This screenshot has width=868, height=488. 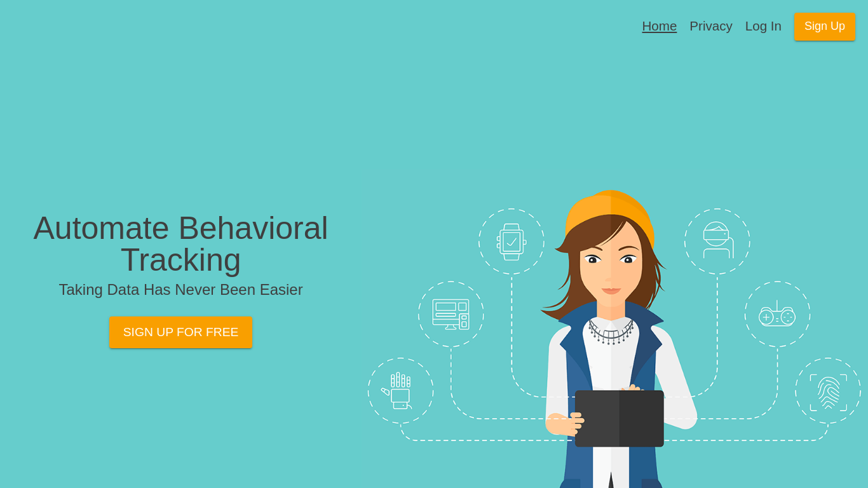 I want to click on p: Home, so click(x=659, y=26).